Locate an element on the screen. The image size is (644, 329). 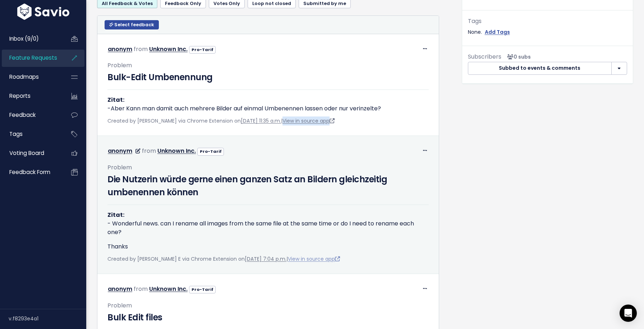
h3: Bulk Edit files is located at coordinates (268, 318).